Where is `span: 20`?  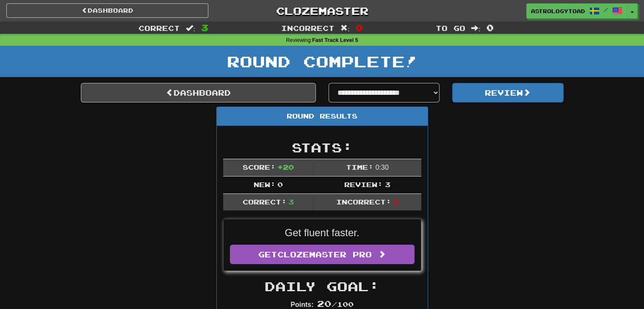 span: 20 is located at coordinates (324, 304).